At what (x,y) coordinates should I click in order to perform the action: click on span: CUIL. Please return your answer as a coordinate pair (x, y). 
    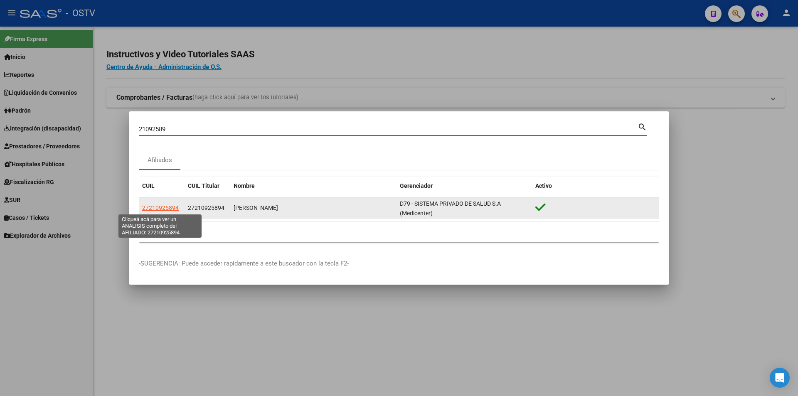
    Looking at the image, I should click on (148, 186).